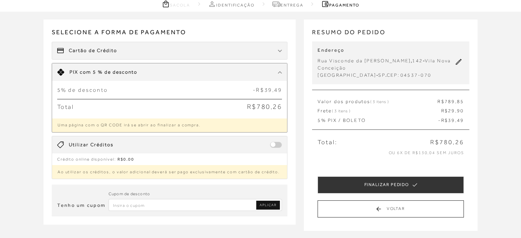  I want to click on span: APLICAR, so click(268, 205).